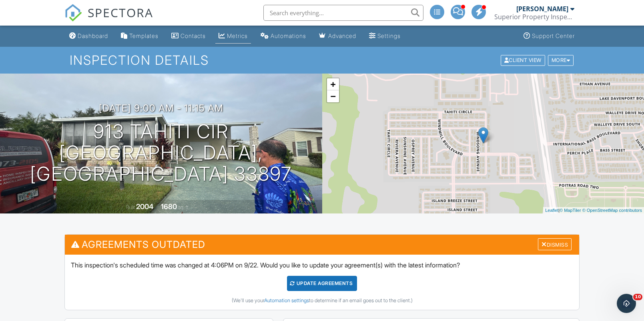  What do you see at coordinates (553, 35) in the screenshot?
I see `div: Support Center` at bounding box center [553, 35].